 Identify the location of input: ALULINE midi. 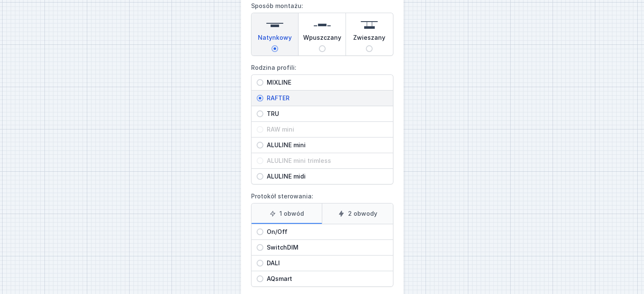
(260, 176).